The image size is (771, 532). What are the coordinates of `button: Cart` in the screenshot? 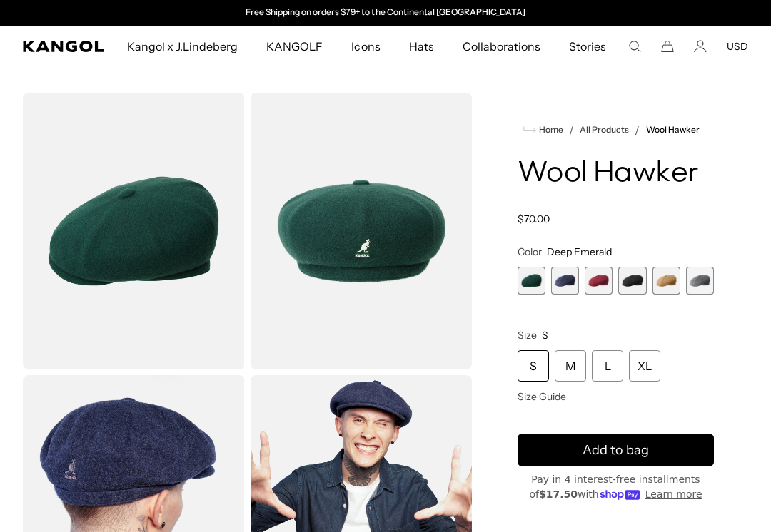 It's located at (668, 47).